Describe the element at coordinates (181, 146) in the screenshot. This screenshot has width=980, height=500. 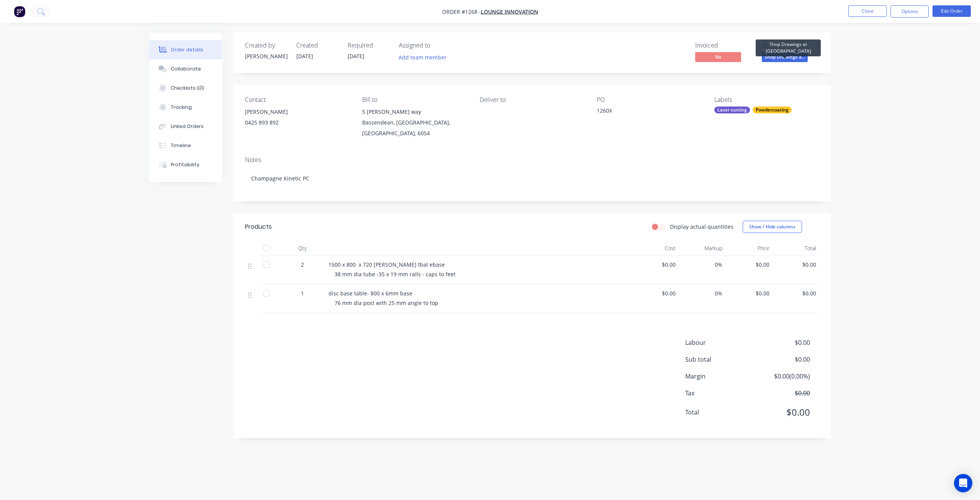
I see `div: Timeline` at that location.